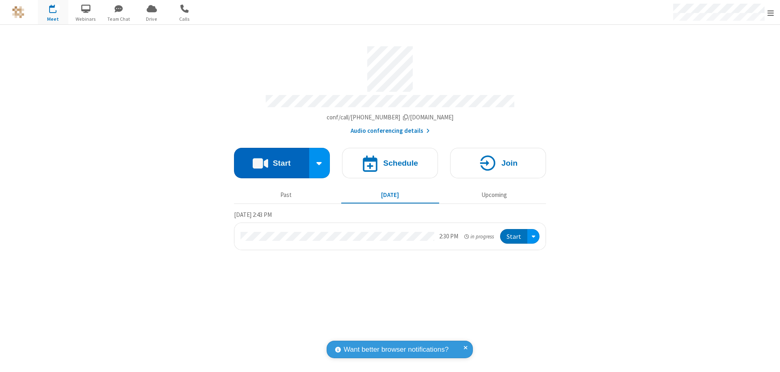 This screenshot has height=372, width=780. I want to click on img: QA Selenium DO NOT DELETE OR CHANGE, so click(18, 12).